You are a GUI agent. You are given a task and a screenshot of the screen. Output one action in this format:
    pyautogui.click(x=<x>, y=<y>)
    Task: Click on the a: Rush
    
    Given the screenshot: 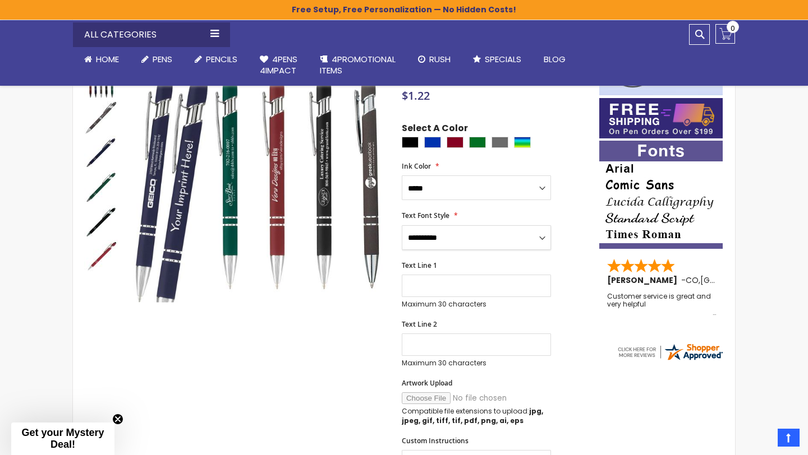 What is the action you would take?
    pyautogui.click(x=434, y=59)
    